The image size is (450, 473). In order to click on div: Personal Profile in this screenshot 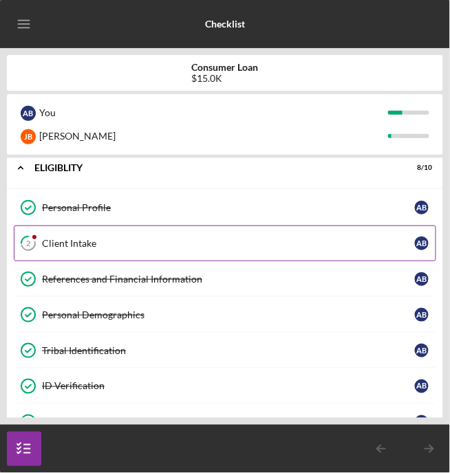, I will do `click(228, 208)`.